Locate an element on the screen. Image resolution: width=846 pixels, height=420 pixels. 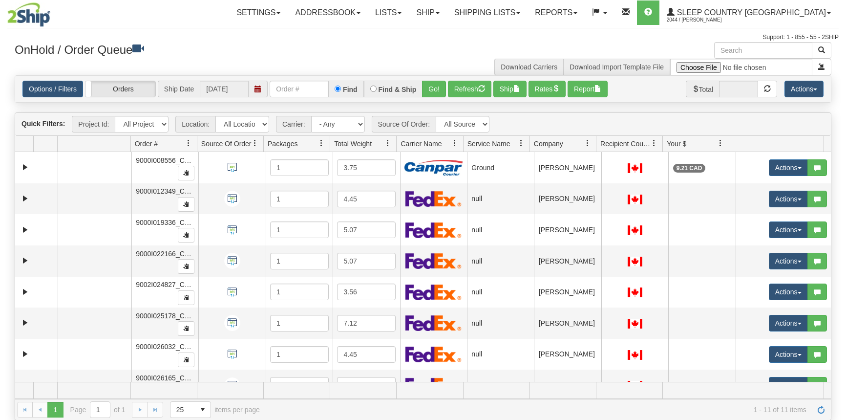
span: Total is located at coordinates (702, 89).